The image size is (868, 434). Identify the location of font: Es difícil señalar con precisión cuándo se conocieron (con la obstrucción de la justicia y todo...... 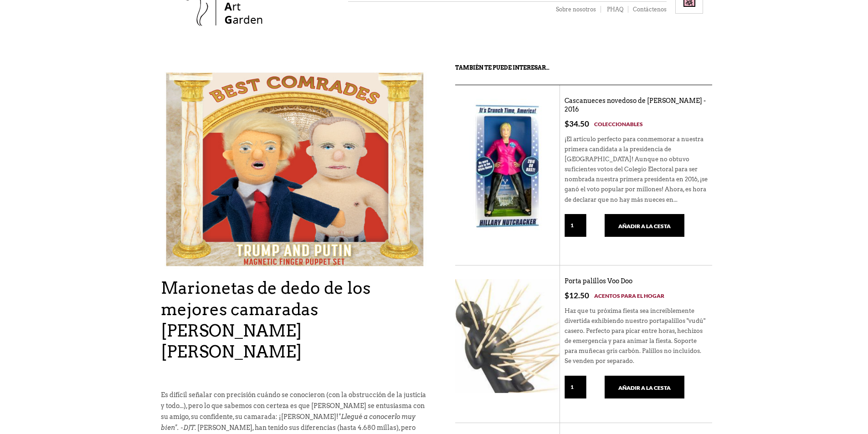
(293, 406).